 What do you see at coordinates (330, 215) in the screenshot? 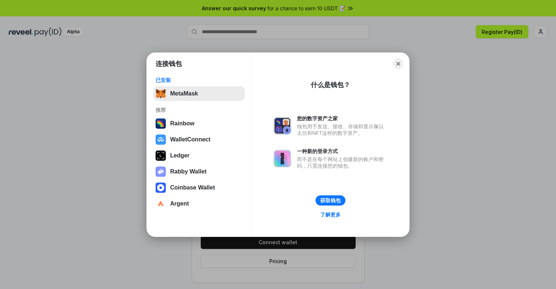
I see `a: 了解更多` at bounding box center [330, 215].